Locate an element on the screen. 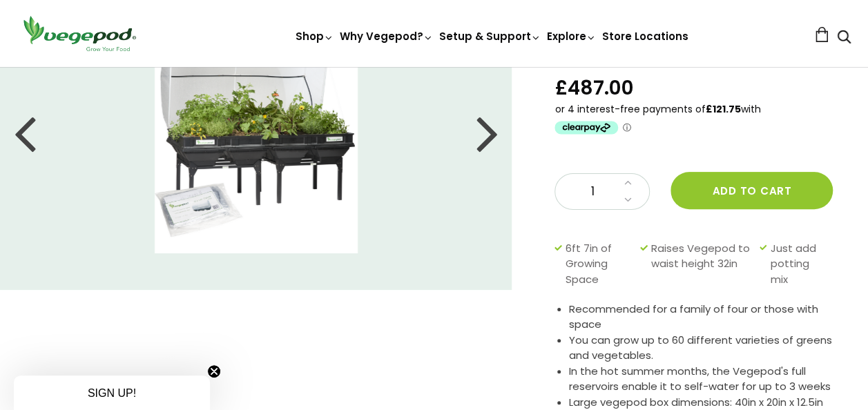  span: £487.00 is located at coordinates (594, 88).